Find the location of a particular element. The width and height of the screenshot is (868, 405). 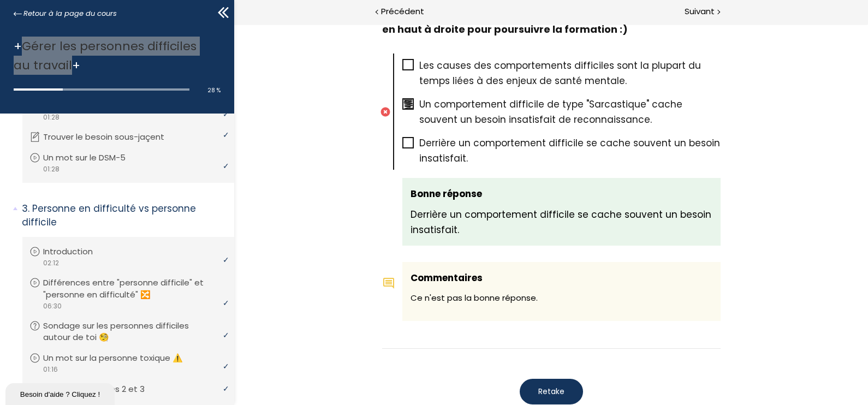

span: Les causes des comportements difficiles sont la plupart du temps liées à des enjeux de santé ment... is located at coordinates (326, 49).